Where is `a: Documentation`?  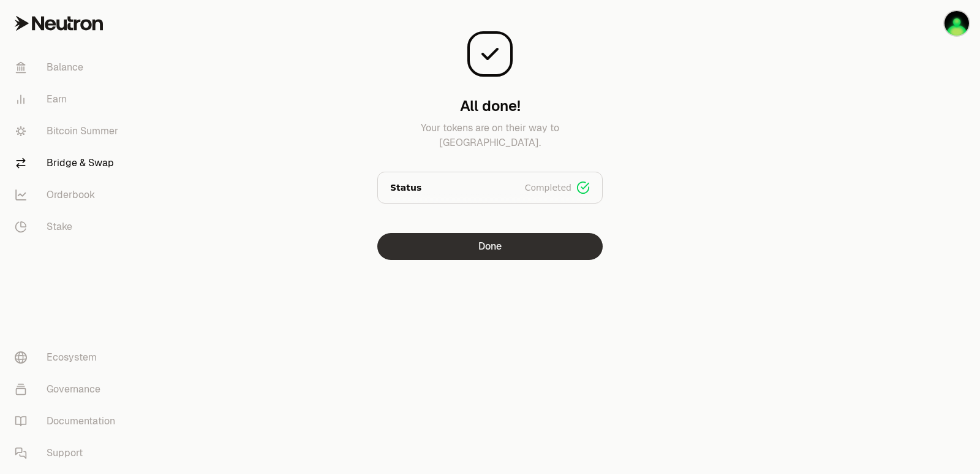
a: Documentation is located at coordinates (69, 421).